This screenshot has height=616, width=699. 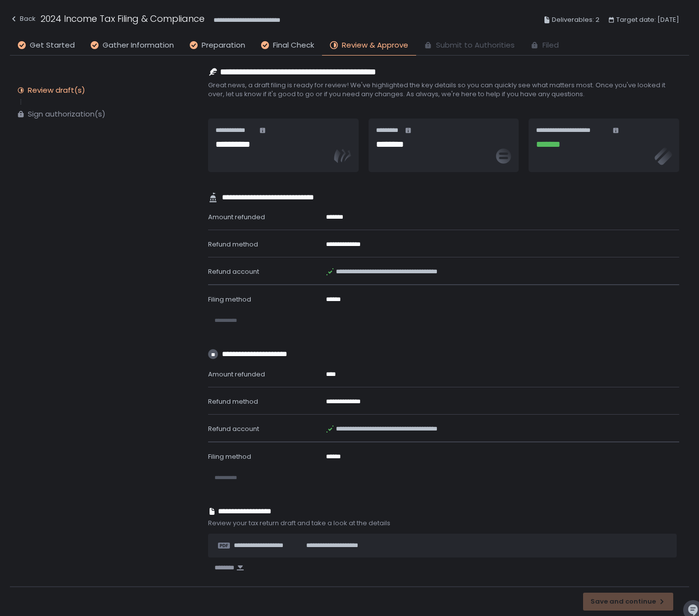 I want to click on span: Review & Approve, so click(x=375, y=45).